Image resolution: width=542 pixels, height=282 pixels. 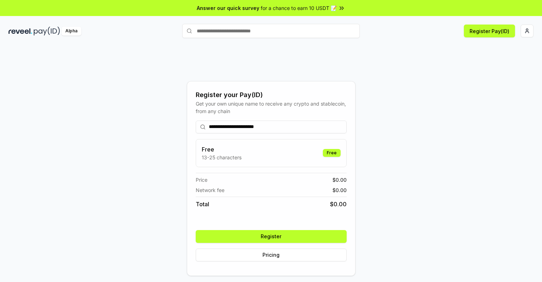 I want to click on span: Answer our quick survey, so click(x=228, y=8).